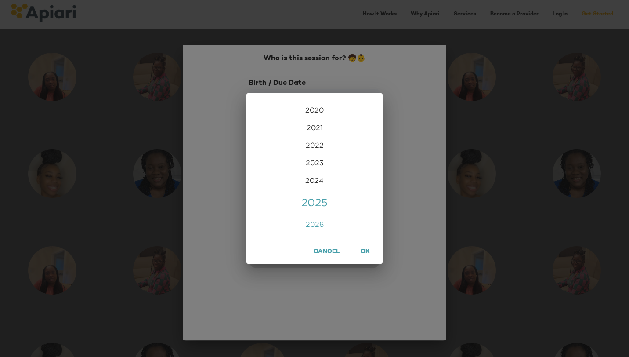  I want to click on div: 2023, so click(314, 163).